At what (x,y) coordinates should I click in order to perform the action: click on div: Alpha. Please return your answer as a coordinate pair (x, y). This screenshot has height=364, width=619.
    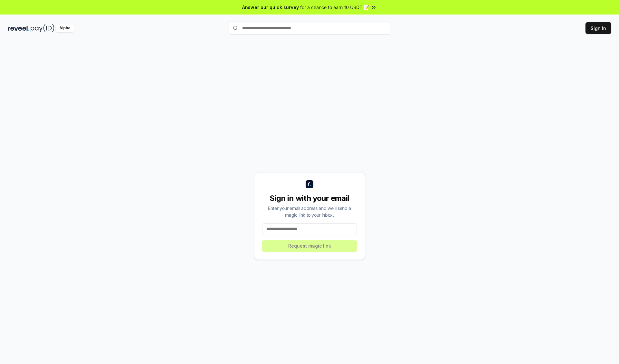
    Looking at the image, I should click on (65, 28).